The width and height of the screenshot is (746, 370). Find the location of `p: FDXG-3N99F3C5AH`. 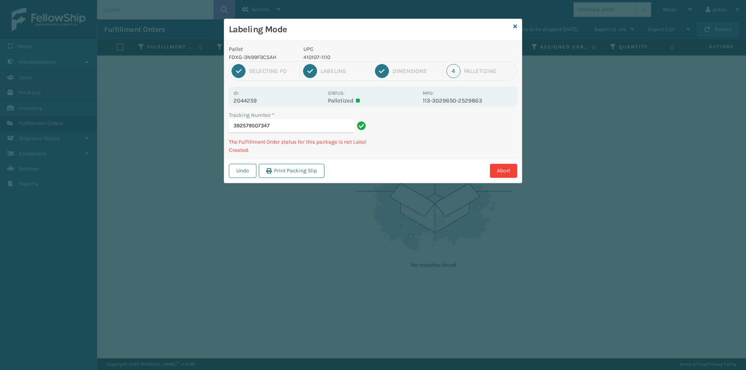

p: FDXG-3N99F3C5AH is located at coordinates (262, 57).